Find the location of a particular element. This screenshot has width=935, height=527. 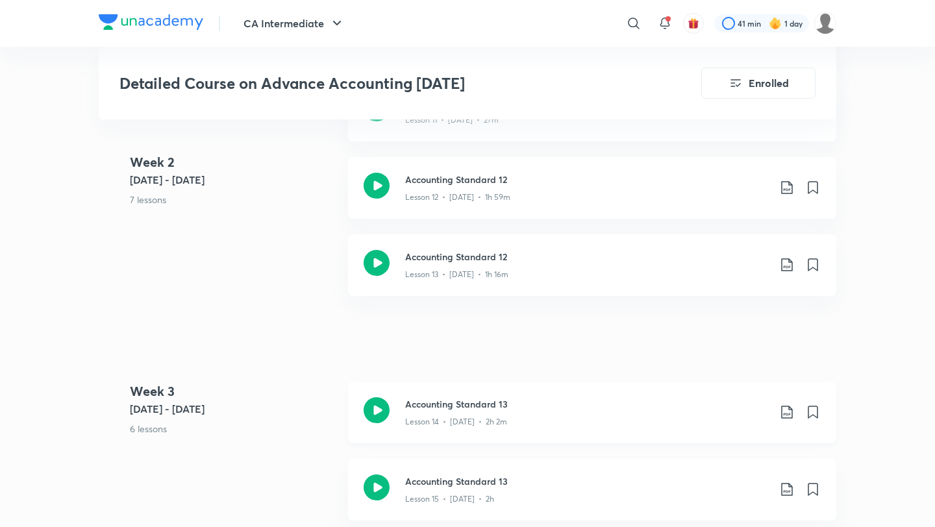

img: Company Logo is located at coordinates (151, 22).